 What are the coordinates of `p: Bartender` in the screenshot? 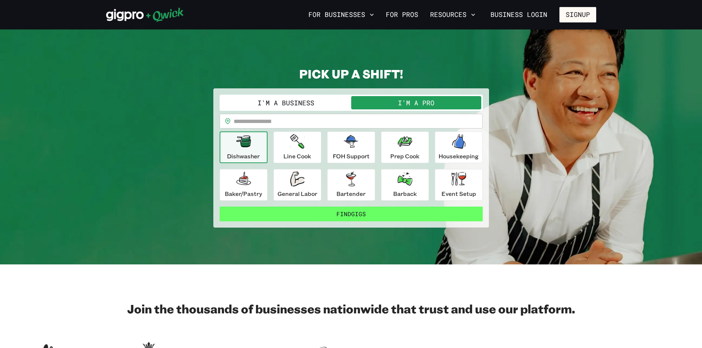 It's located at (351, 194).